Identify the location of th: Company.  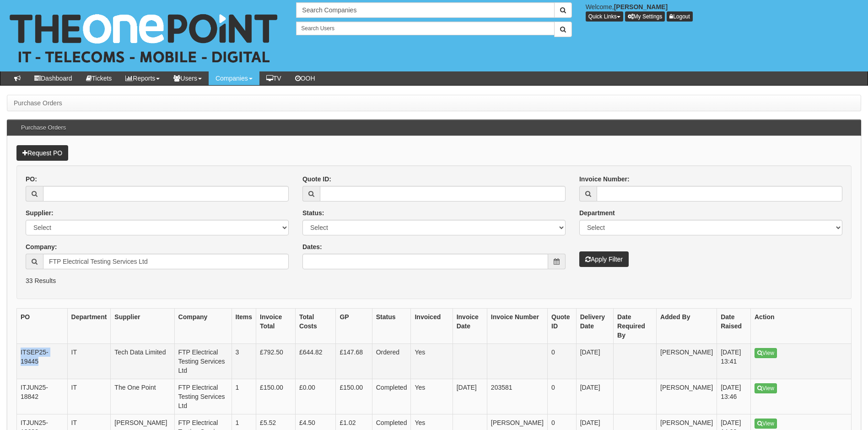
(203, 326).